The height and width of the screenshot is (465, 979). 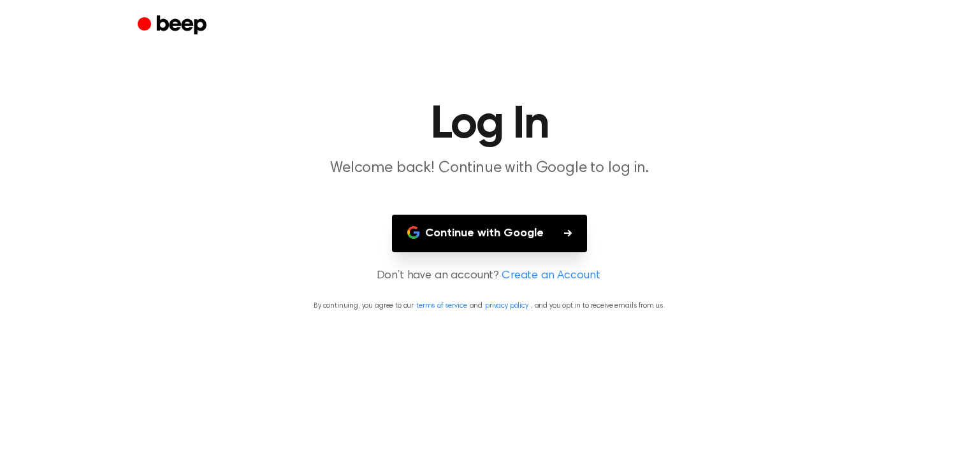 I want to click on p: By continuing, you agree to our and , and you opt in to receive emails from us., so click(x=490, y=306).